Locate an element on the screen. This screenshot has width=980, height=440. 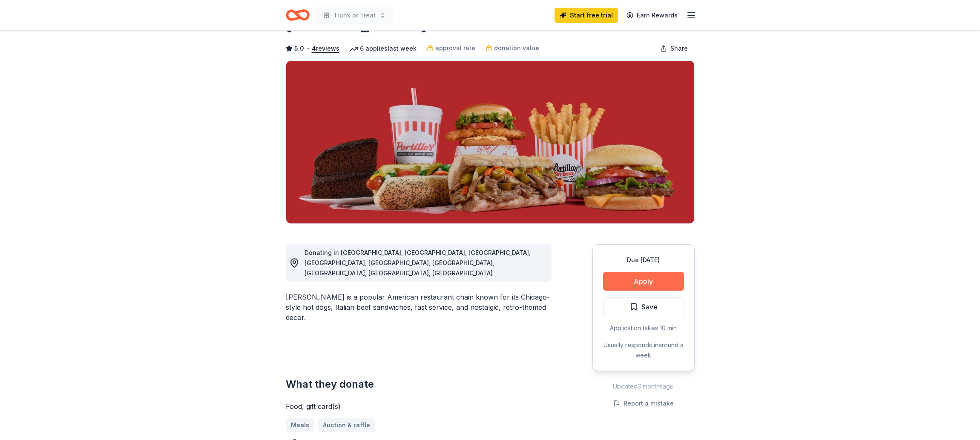
div: Usually responds in around a week is located at coordinates (643, 351).